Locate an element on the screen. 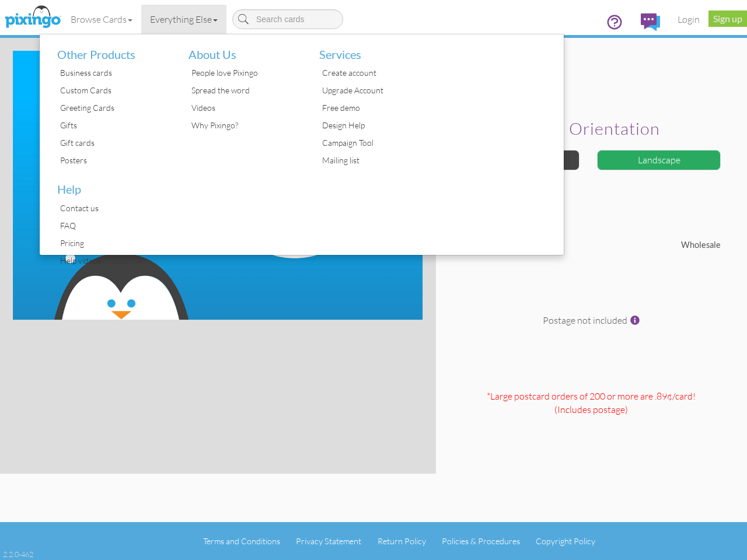 This screenshot has width=747, height=560. div: 2.2.0-462 is located at coordinates (18, 554).